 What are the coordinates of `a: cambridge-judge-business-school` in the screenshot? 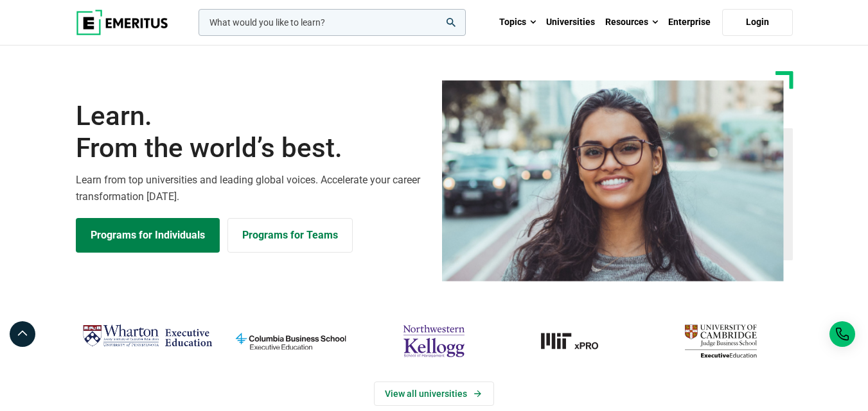 It's located at (720, 341).